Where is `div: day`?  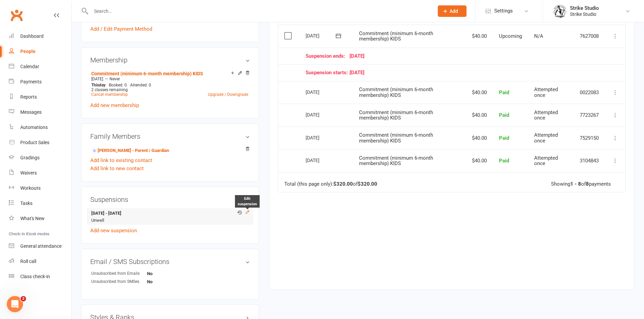
div: day is located at coordinates (98, 85).